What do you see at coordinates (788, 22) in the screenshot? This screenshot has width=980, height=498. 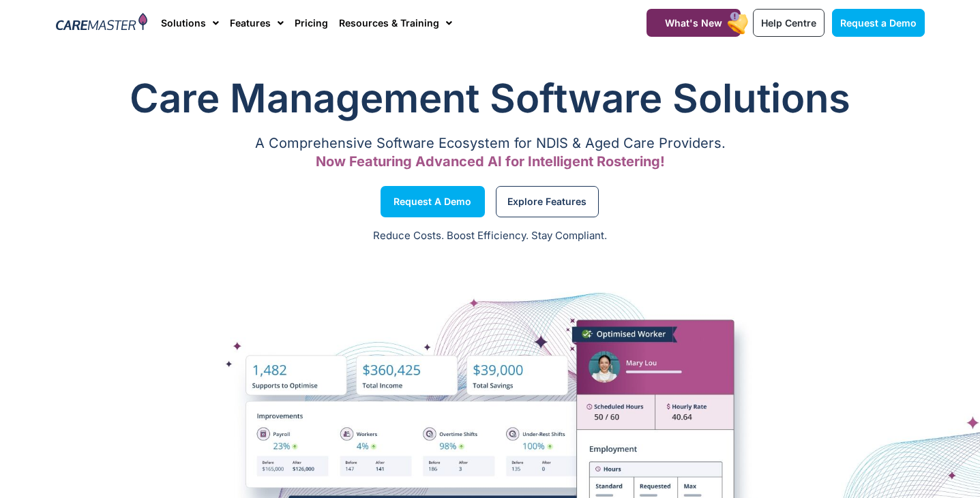 I see `span: Help Centre` at bounding box center [788, 22].